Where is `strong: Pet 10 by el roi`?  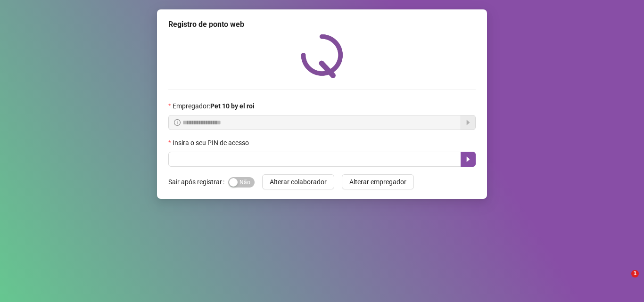
strong: Pet 10 by el roi is located at coordinates (232, 106).